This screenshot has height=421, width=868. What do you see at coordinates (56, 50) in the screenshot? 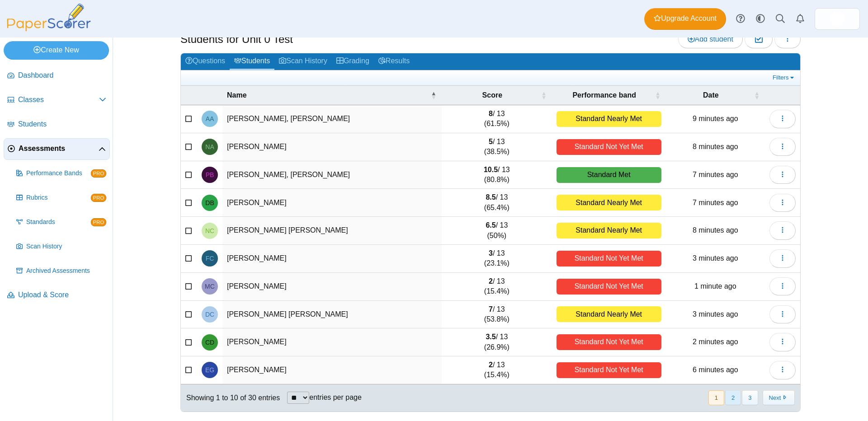
I see `a: Create New` at bounding box center [56, 50].